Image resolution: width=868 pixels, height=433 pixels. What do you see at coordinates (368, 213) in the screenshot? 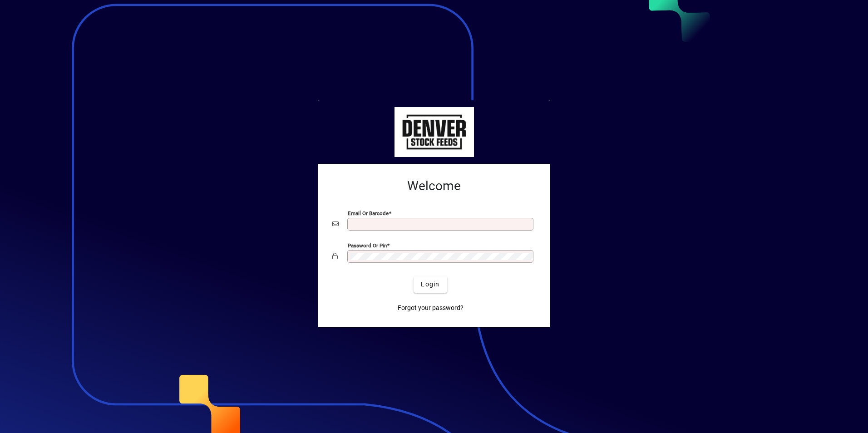
I see `mat-label: Email or Barcode` at bounding box center [368, 213].